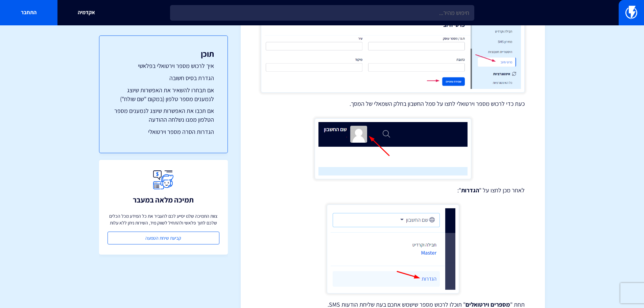 This screenshot has width=644, height=308. Describe the element at coordinates (163, 54) in the screenshot. I see `h3: תוכן` at that location.